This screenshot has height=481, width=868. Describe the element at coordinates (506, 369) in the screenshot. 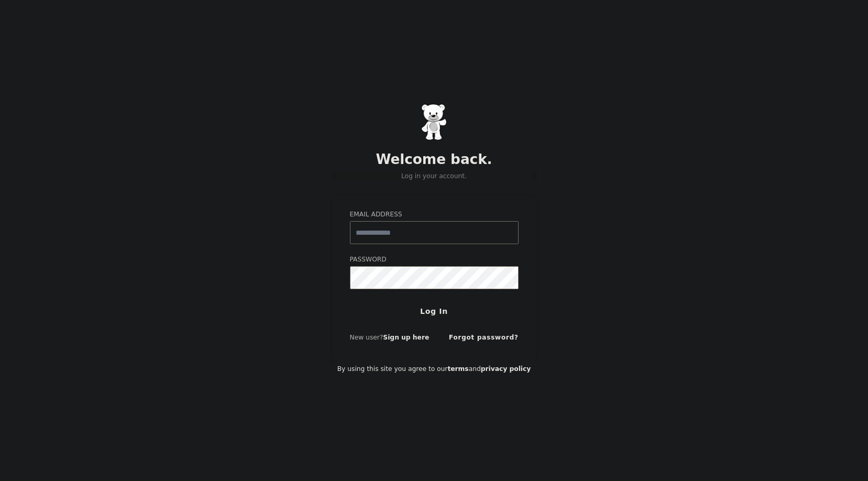

I see `a: privacy policy` at that location.